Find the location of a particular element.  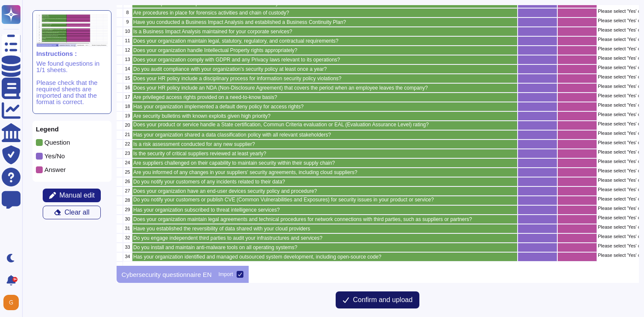

p: Do you audit compliance with your organization's security policy at least once a year? is located at coordinates (324, 69).